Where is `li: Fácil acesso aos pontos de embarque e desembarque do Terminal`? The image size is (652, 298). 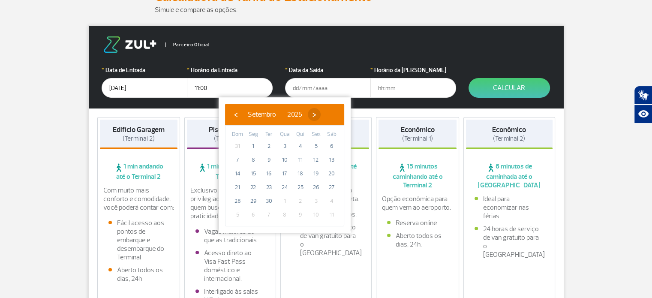
li: Fácil acesso aos pontos de embarque e desembarque do Terminal is located at coordinates (139, 240).